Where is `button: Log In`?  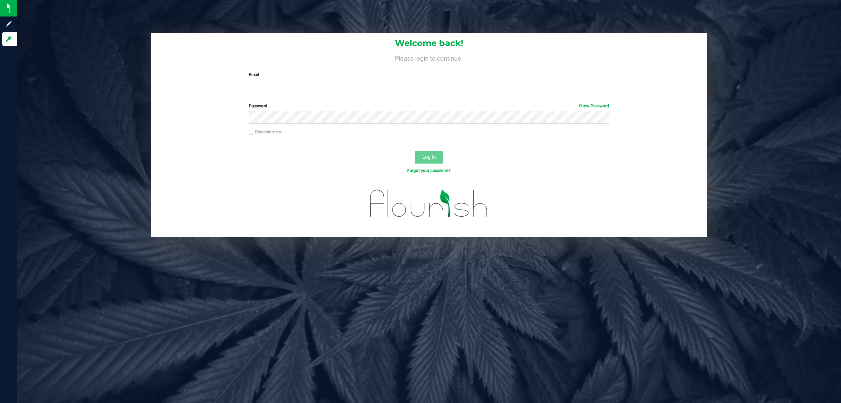
button: Log In is located at coordinates (429, 157).